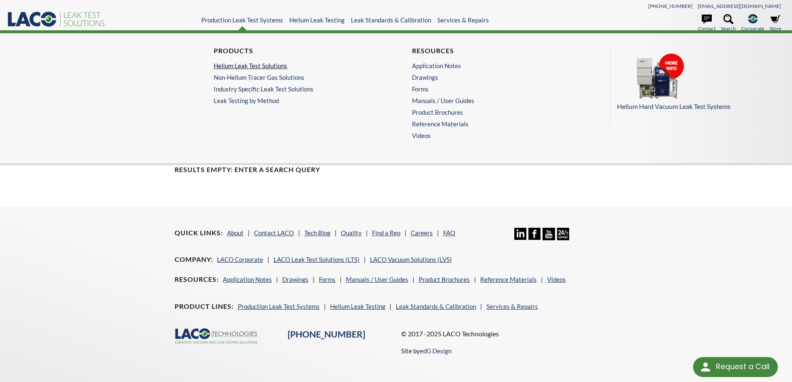  I want to click on a: Non-Helium Tracer Gas Solutions, so click(295, 77).